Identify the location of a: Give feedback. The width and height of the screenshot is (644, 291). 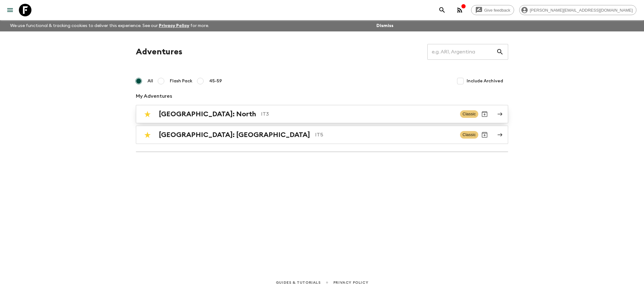
(492, 10).